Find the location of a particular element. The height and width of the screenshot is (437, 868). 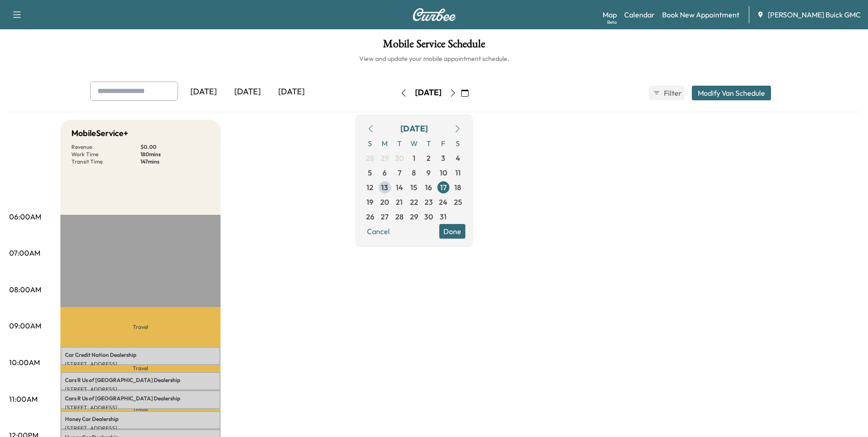

span: 13 is located at coordinates (384, 187).